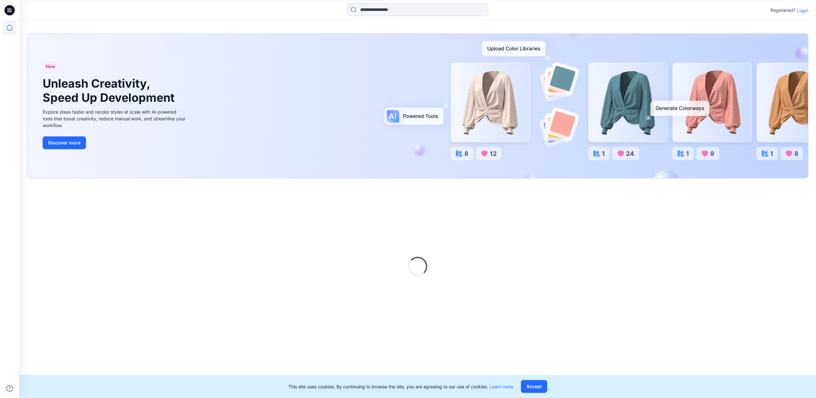 The width and height of the screenshot is (816, 398). Describe the element at coordinates (115, 143) in the screenshot. I see `a: Discover more` at that location.